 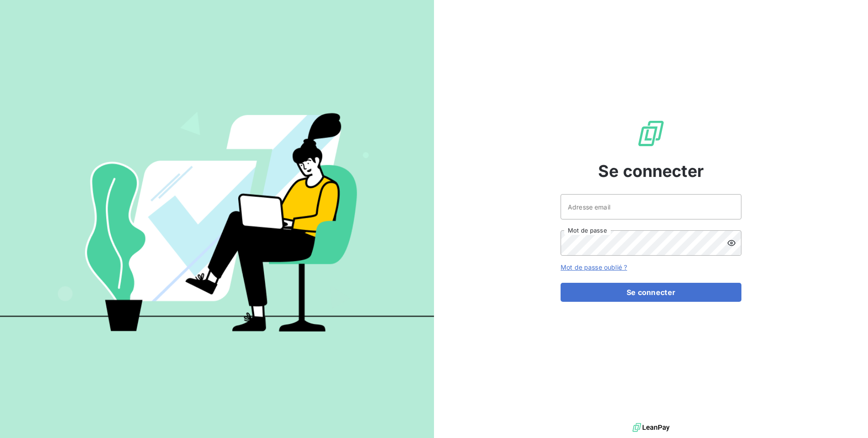 What do you see at coordinates (651, 171) in the screenshot?
I see `span: Se connecter` at bounding box center [651, 171].